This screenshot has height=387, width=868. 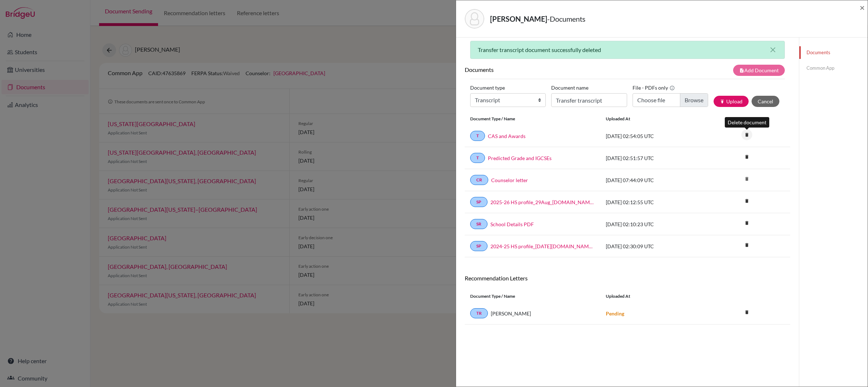 I want to click on label: Document type, so click(x=487, y=87).